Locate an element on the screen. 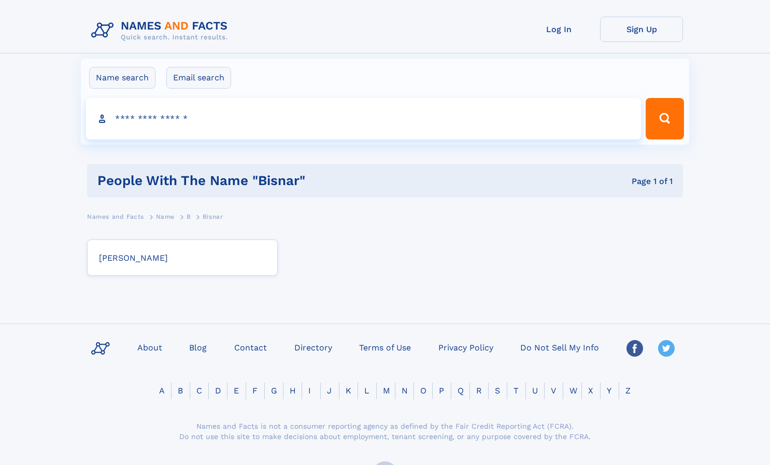 The height and width of the screenshot is (465, 770). a: Contact is located at coordinates (250, 347).